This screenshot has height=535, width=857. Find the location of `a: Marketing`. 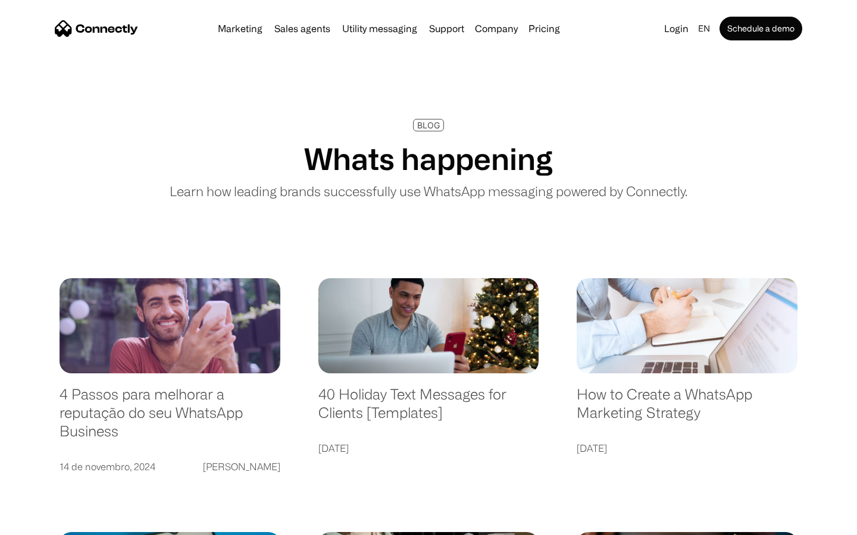

a: Marketing is located at coordinates (240, 29).